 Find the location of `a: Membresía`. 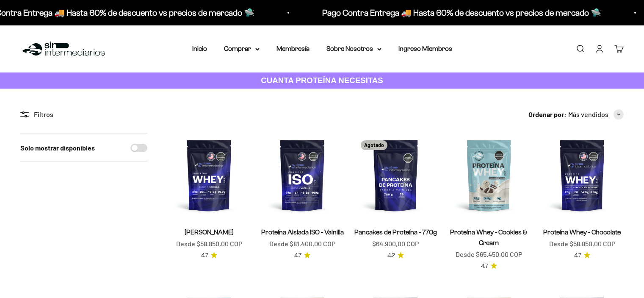

a: Membresía is located at coordinates (293, 49).